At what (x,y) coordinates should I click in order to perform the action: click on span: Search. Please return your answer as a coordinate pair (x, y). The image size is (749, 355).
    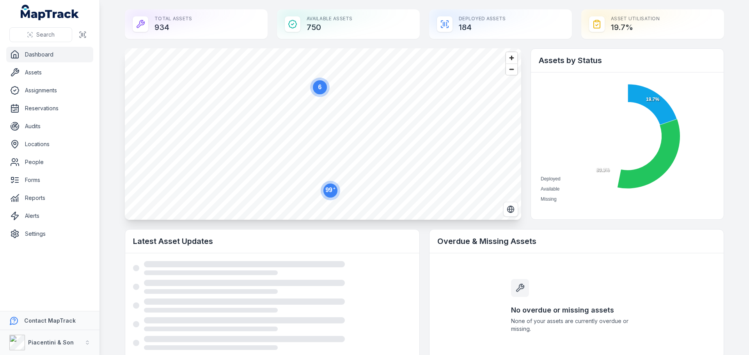
    Looking at the image, I should click on (45, 35).